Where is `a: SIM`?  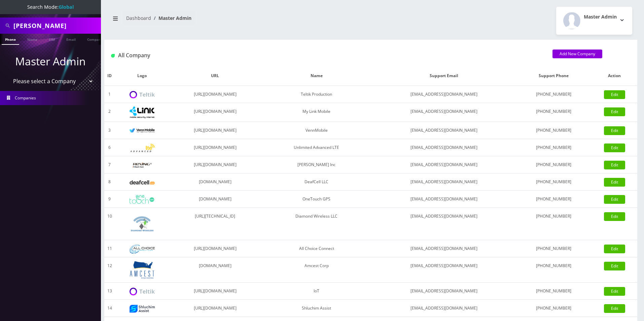
a: SIM is located at coordinates (52, 39).